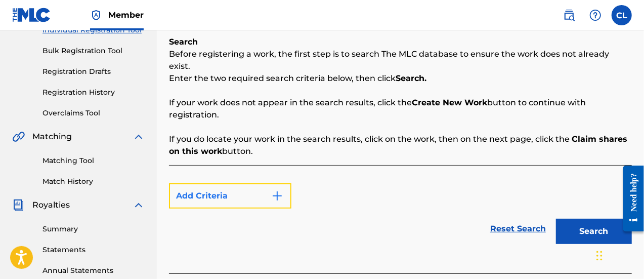 Image resolution: width=644 pixels, height=279 pixels. What do you see at coordinates (449, 102) in the screenshot?
I see `strong: Create New Work` at bounding box center [449, 102].